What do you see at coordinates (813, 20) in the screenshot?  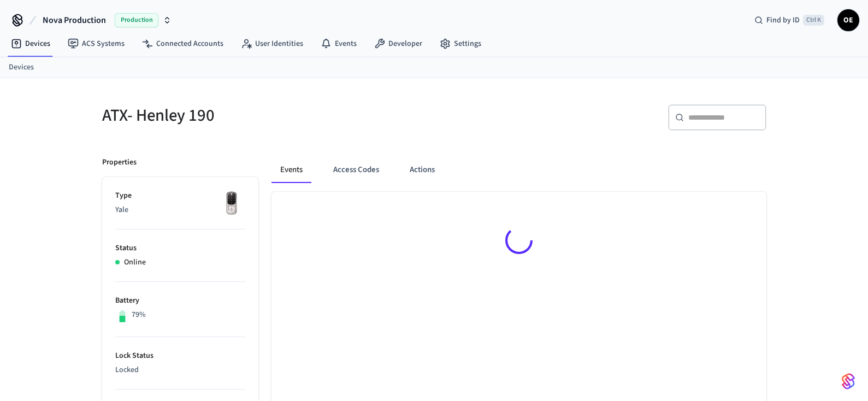 I see `span: Ctrl K` at bounding box center [813, 20].